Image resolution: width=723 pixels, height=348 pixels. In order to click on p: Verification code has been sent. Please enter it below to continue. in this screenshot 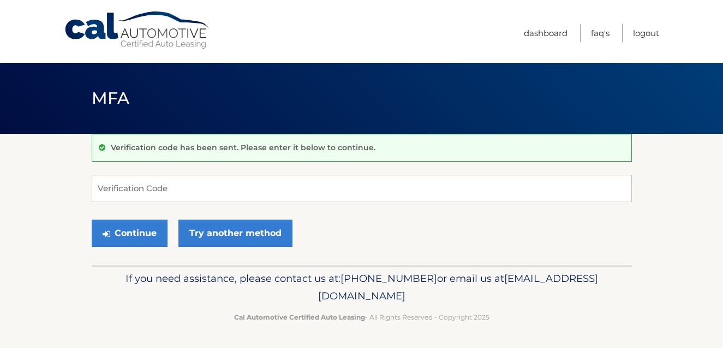, I will do `click(243, 147)`.